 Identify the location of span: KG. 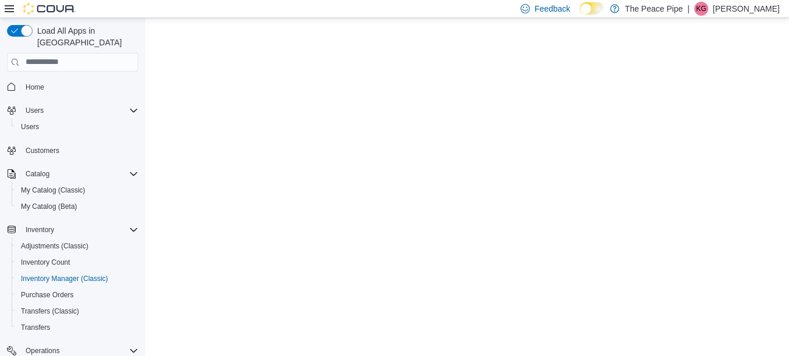
(701, 9).